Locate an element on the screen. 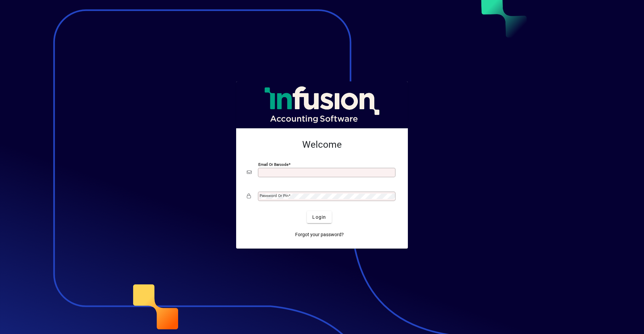 The image size is (644, 334). h2: Welcome is located at coordinates (322, 145).